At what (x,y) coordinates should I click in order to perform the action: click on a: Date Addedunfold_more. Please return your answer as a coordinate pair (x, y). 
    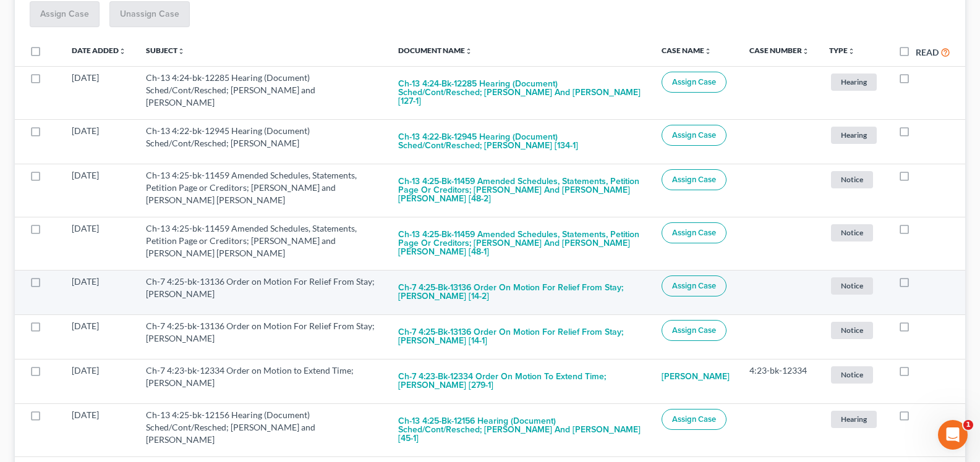
    Looking at the image, I should click on (99, 50).